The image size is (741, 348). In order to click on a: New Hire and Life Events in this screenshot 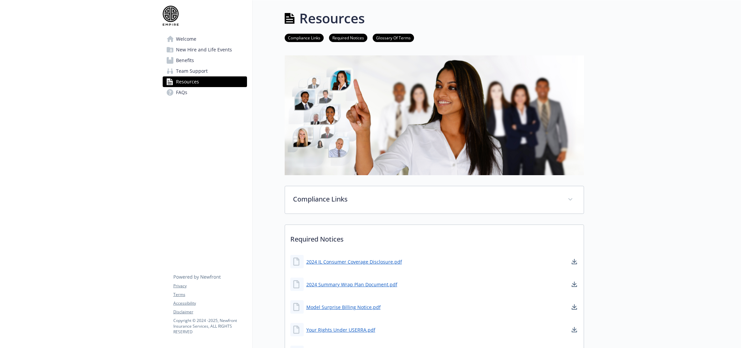, I will do `click(205, 50)`.